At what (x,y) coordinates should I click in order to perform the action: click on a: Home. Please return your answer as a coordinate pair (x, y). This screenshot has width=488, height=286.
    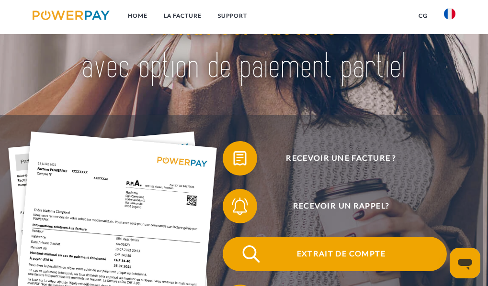
    Looking at the image, I should click on (137, 16).